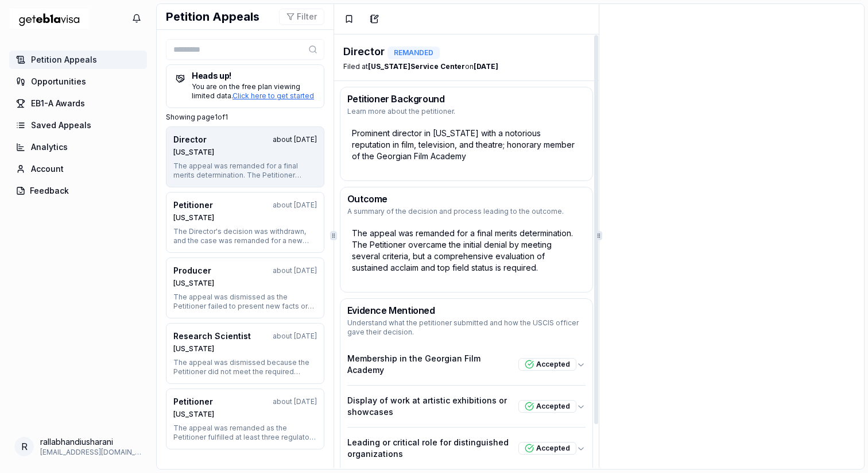 This screenshot has height=473, width=868. I want to click on h3: Evidence Mentioned, so click(467, 310).